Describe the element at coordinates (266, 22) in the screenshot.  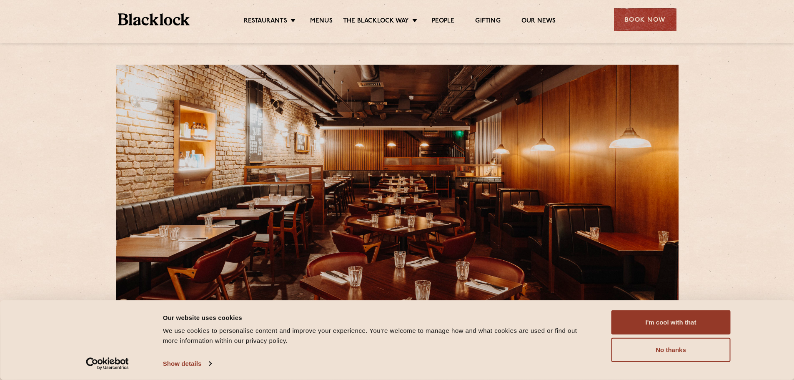
I see `a: Restaurants` at that location.